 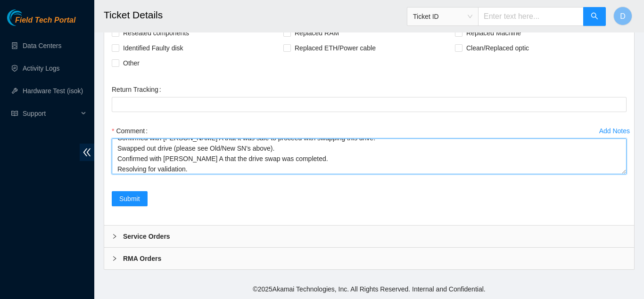 I want to click on div: Add Notes, so click(x=614, y=131).